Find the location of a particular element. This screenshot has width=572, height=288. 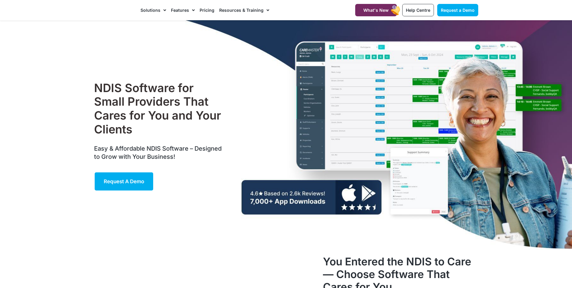

span: Help Centre is located at coordinates (418, 10).